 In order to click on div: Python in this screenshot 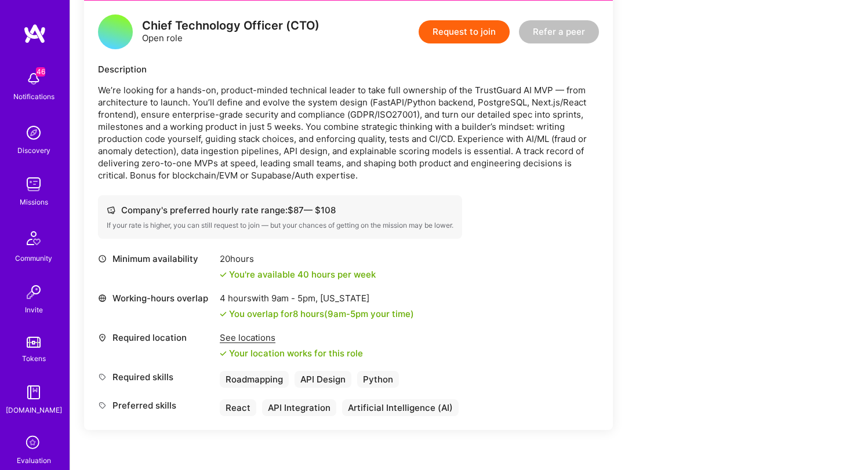, I will do `click(378, 379)`.